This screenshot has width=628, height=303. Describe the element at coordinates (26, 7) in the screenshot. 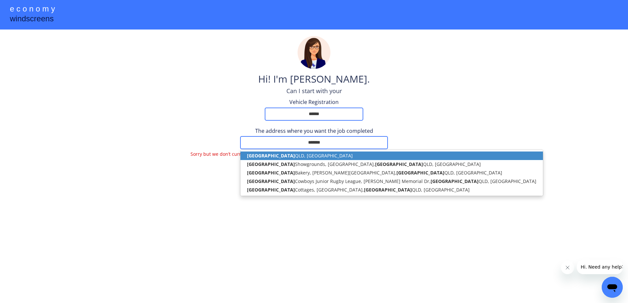

I see `span: Hi. Need any help?` at that location.